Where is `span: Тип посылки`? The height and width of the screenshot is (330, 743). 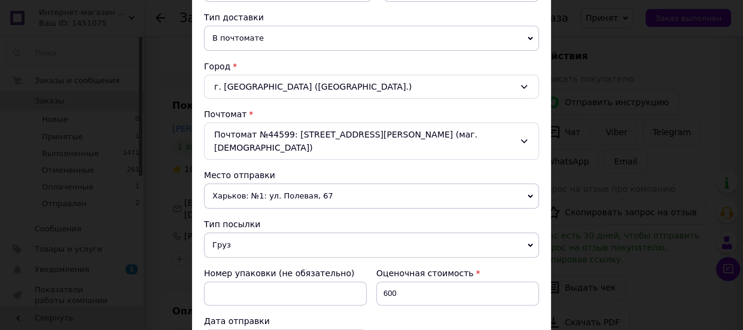 span: Тип посылки is located at coordinates (232, 224).